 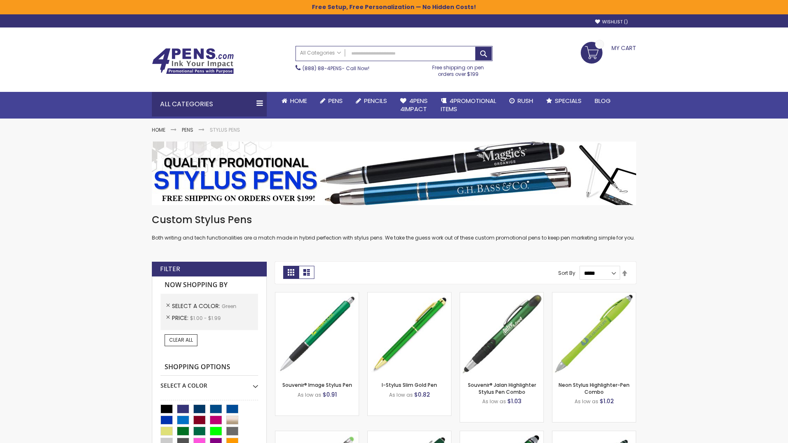 What do you see at coordinates (181, 318) in the screenshot?
I see `span: Price` at bounding box center [181, 318].